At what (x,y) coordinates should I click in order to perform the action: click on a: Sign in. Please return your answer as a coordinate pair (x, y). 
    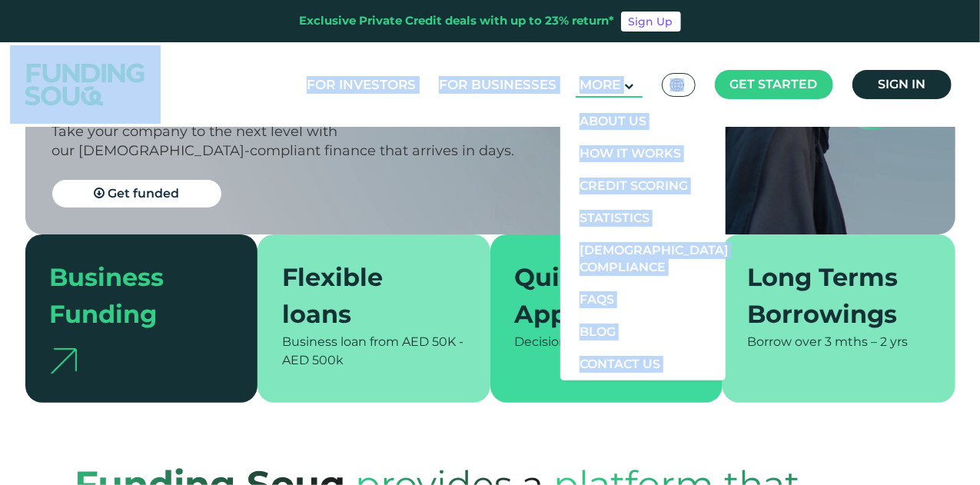
    Looking at the image, I should click on (902, 84).